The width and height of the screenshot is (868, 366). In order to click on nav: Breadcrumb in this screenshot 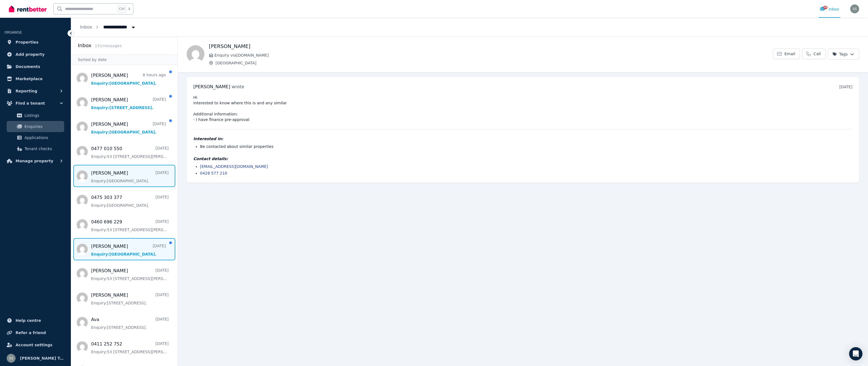, I will do `click(108, 27)`.